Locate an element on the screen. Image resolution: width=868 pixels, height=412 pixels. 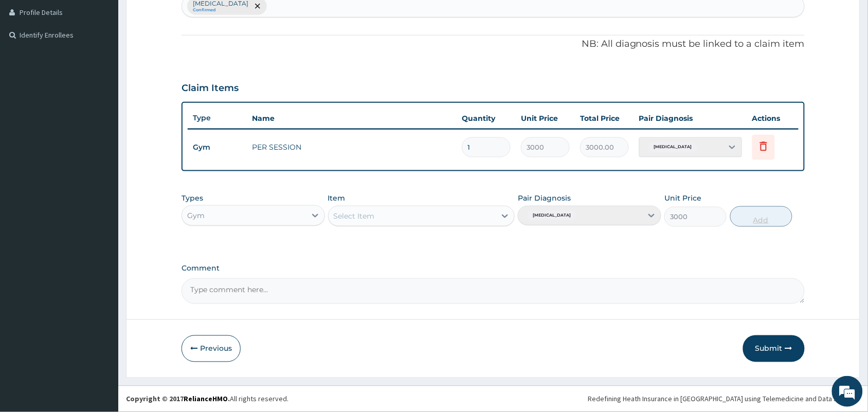
th: Quantity is located at coordinates (486, 118).